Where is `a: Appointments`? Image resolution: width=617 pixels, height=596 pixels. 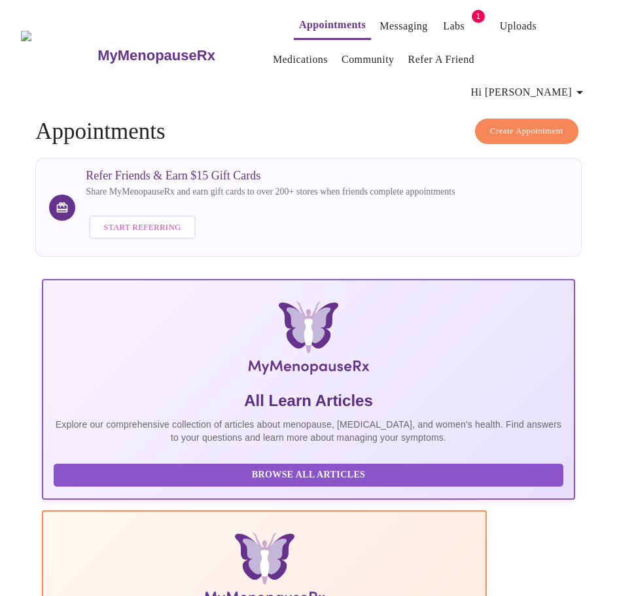 a: Appointments is located at coordinates (333, 25).